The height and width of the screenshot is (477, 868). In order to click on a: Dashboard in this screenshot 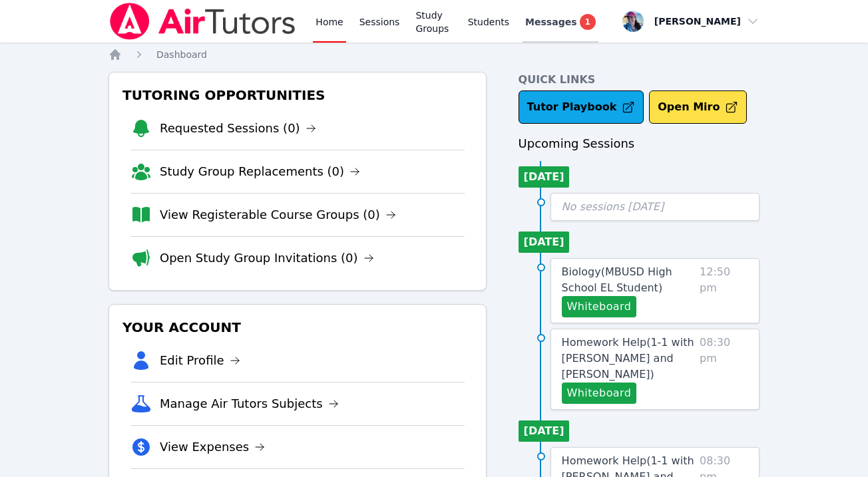, I will do `click(182, 55)`.